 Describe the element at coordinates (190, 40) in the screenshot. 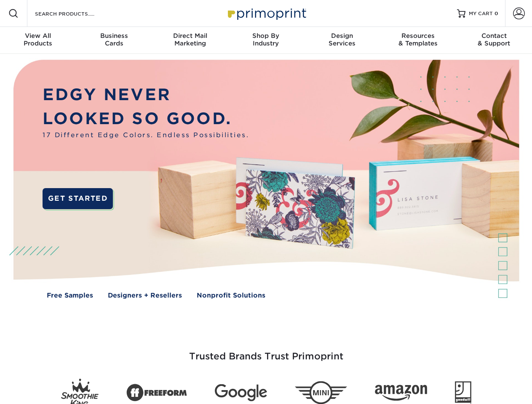

I see `div: Marketing` at that location.